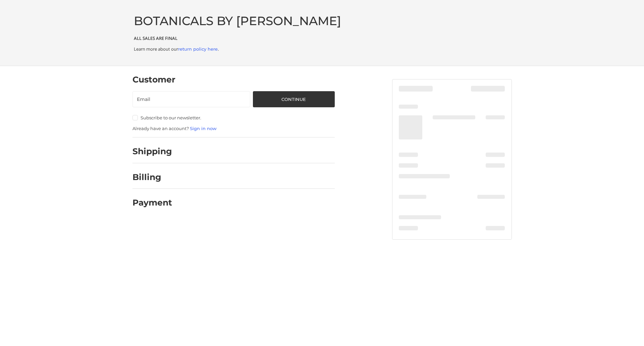 The width and height of the screenshot is (644, 346). Describe the element at coordinates (152, 177) in the screenshot. I see `h2: Billing` at that location.